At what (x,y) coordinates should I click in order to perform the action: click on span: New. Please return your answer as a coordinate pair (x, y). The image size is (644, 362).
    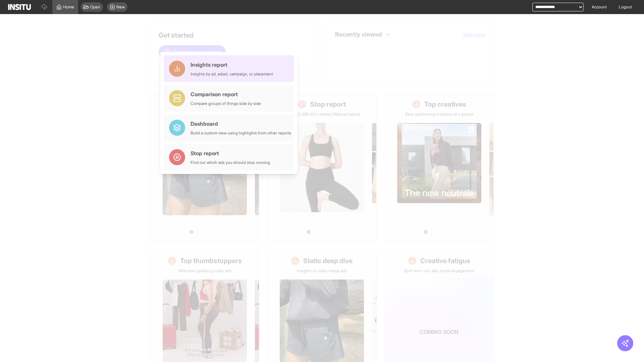
    Looking at the image, I should click on (120, 7).